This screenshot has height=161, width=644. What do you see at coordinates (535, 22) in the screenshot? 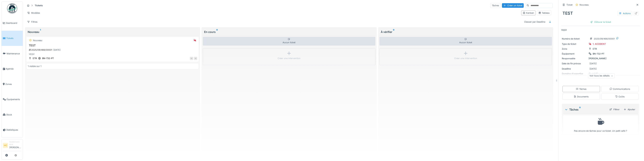
I see `div: Classer par Deadline` at bounding box center [535, 22].